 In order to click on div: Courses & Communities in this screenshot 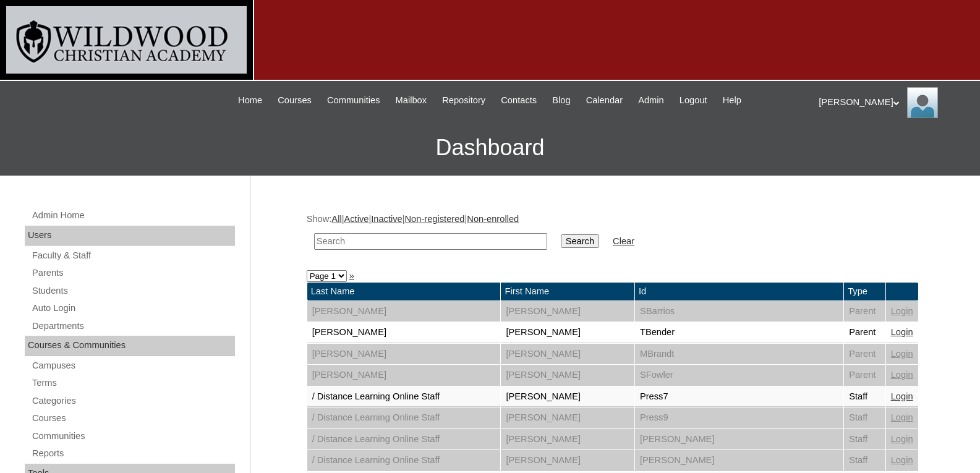, I will do `click(130, 345)`.